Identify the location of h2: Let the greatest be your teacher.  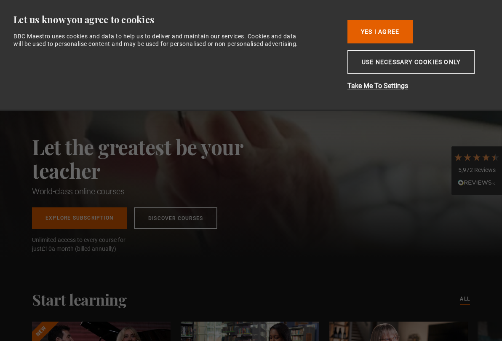
(156, 158).